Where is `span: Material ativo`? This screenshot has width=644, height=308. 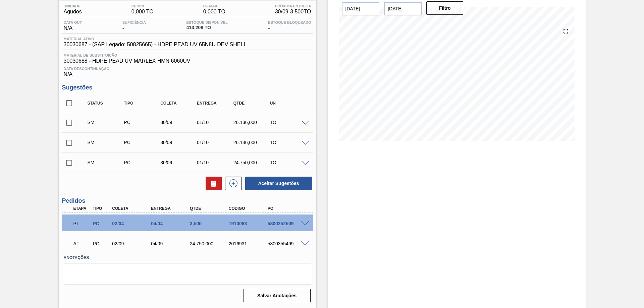 span: Material ativo is located at coordinates (155, 39).